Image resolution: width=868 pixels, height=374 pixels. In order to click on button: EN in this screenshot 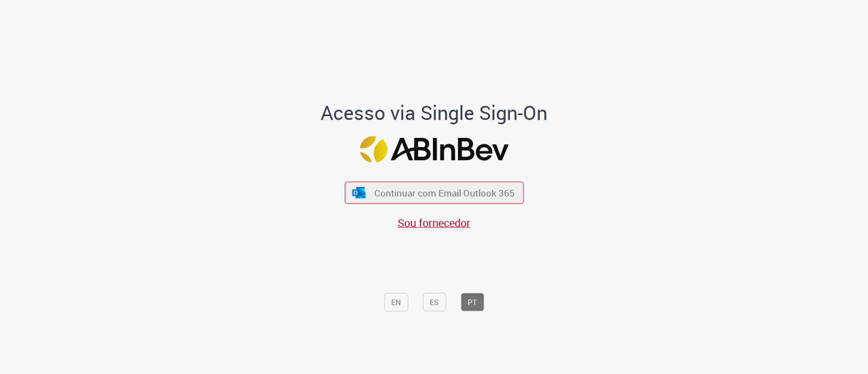, I will do `click(396, 301)`.